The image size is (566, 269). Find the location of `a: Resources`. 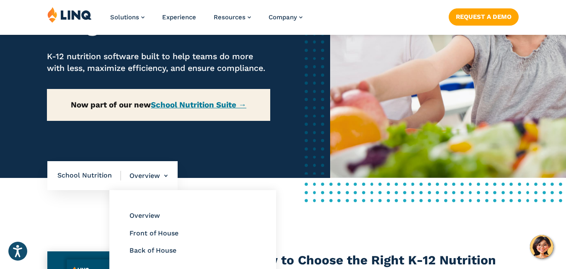

a: Resources is located at coordinates (232, 17).